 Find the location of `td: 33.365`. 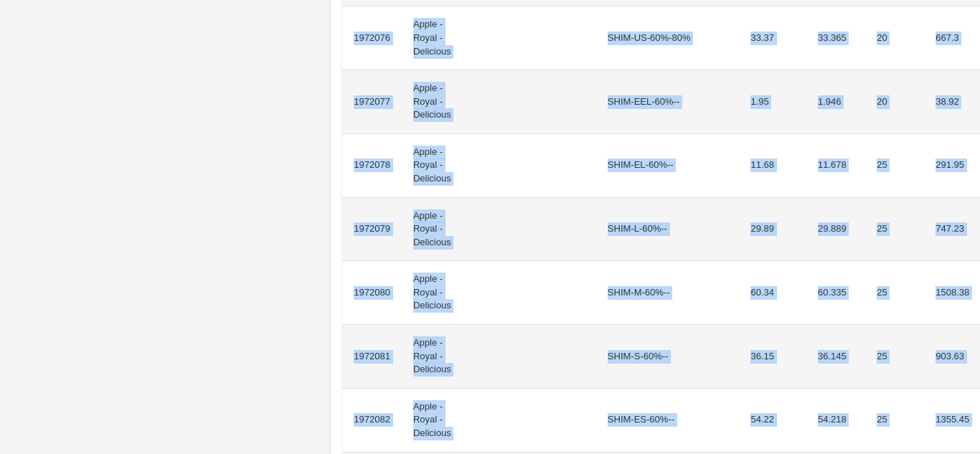

td: 33.365 is located at coordinates (836, 38).